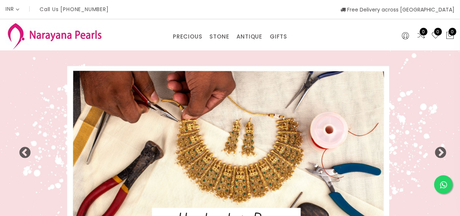  I want to click on button: 0, so click(450, 36).